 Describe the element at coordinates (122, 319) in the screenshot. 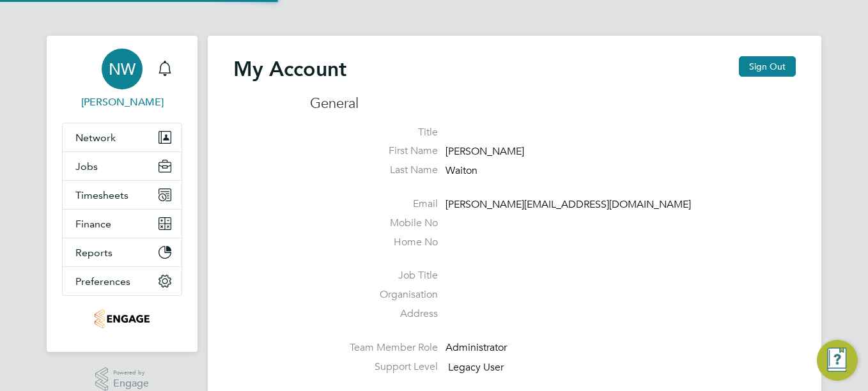

I see `img: yourrecruit-logo-retina.png` at that location.